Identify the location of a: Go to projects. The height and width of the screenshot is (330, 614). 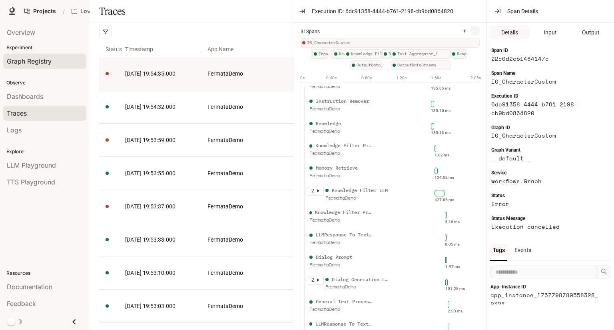
(40, 11).